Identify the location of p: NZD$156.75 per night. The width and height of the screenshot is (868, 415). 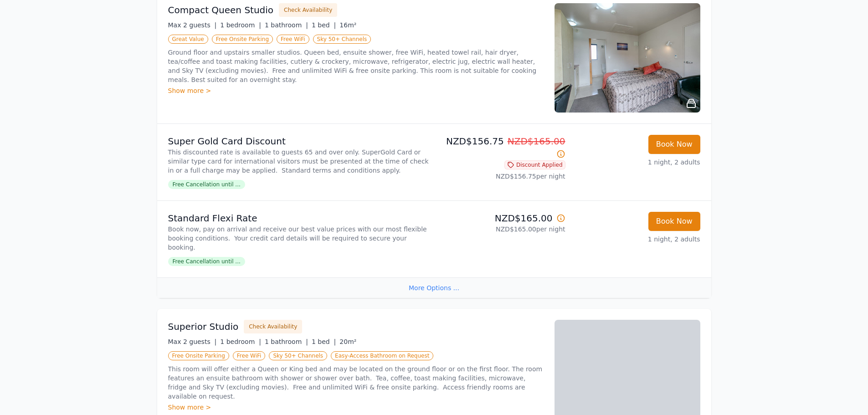
(502, 177).